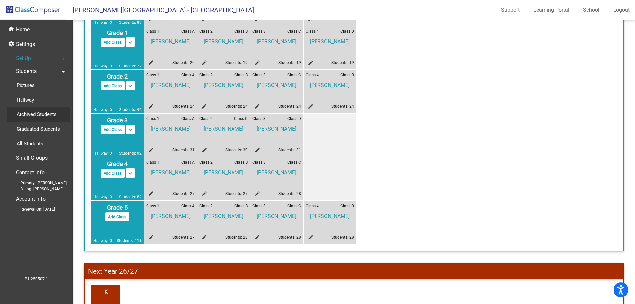 The width and height of the screenshot is (635, 304). What do you see at coordinates (38, 129) in the screenshot?
I see `p: Graduated Students` at bounding box center [38, 129].